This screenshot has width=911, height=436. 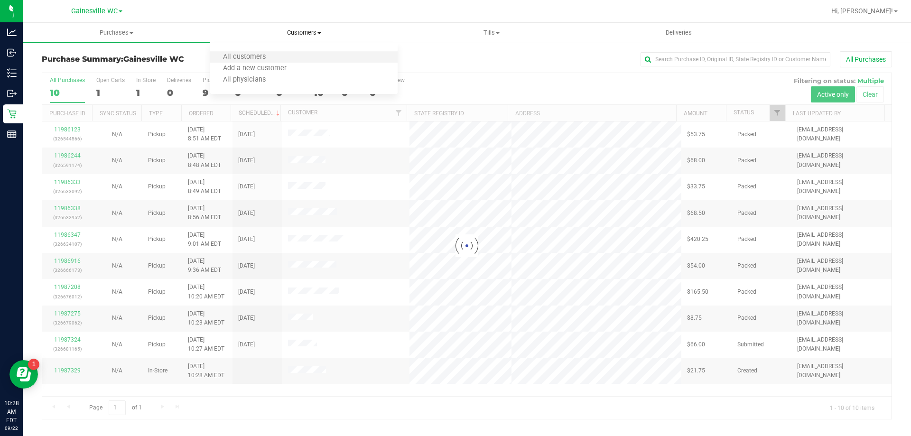 What do you see at coordinates (866, 59) in the screenshot?
I see `button: All Purchases` at bounding box center [866, 59].